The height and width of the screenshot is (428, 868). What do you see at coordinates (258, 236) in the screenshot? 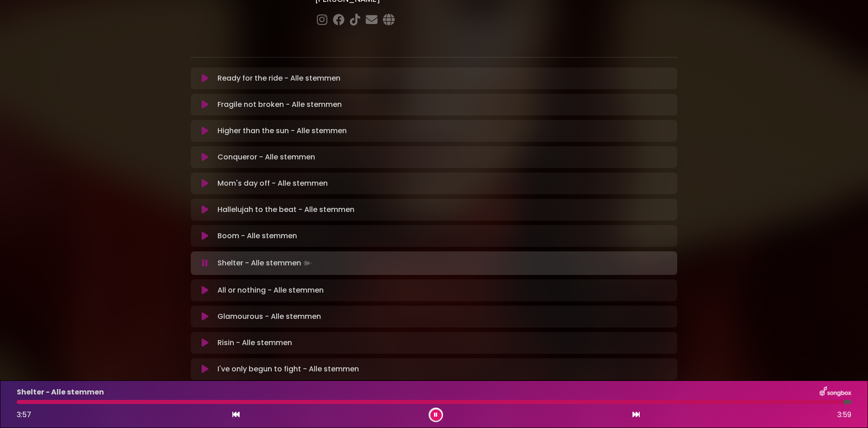
I see `p: Boom - Alle stemmen` at bounding box center [258, 236].